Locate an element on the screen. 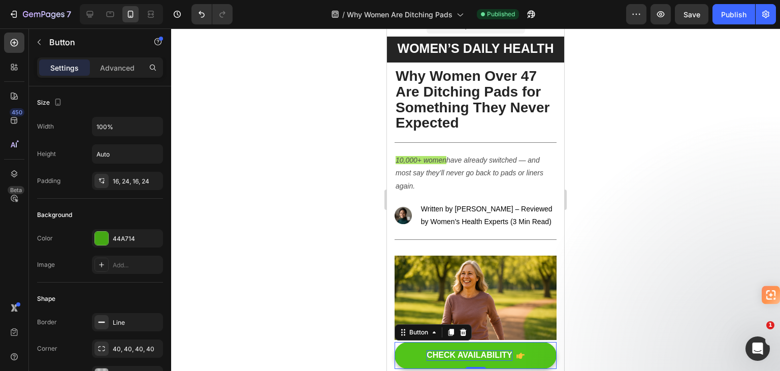 The height and width of the screenshot is (371, 780). span: Save is located at coordinates (692, 14).